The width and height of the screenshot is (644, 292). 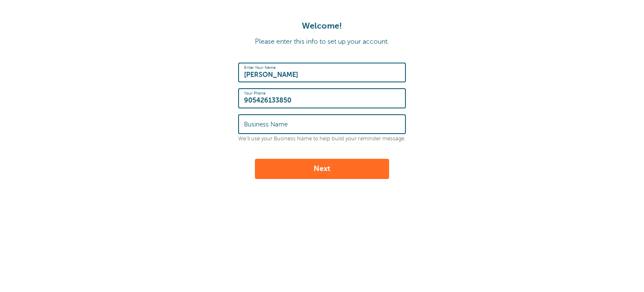 I want to click on p: Please enter this info to set up your account., so click(x=322, y=42).